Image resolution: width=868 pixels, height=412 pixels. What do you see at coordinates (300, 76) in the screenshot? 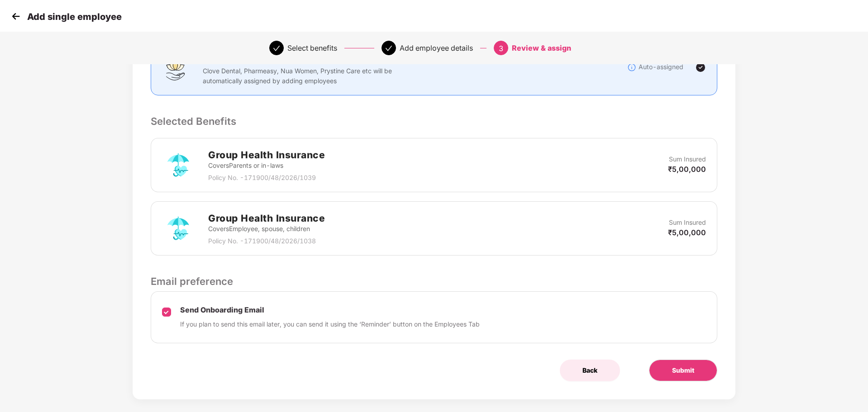
I see `p: Clove Dental, Pharmeasy, Nua Women, Prystine Care etc will be automatically assigned by adding em...` at bounding box center [300, 76].